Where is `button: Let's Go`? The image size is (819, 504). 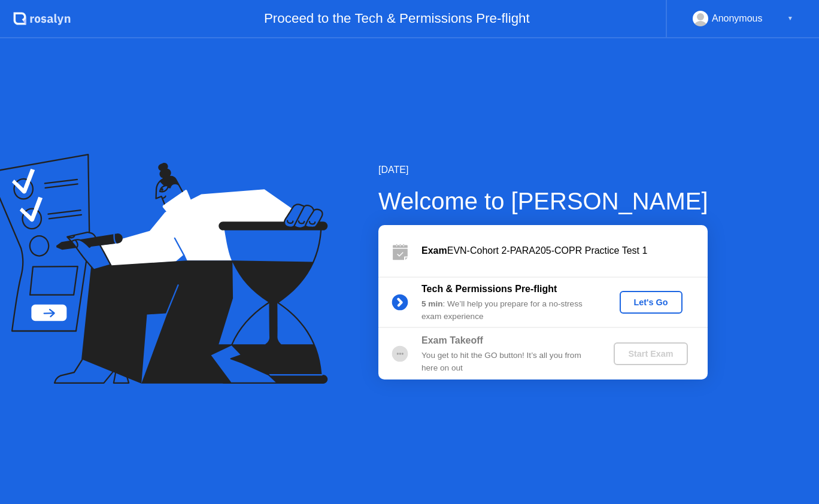 button: Let's Go is located at coordinates (651, 302).